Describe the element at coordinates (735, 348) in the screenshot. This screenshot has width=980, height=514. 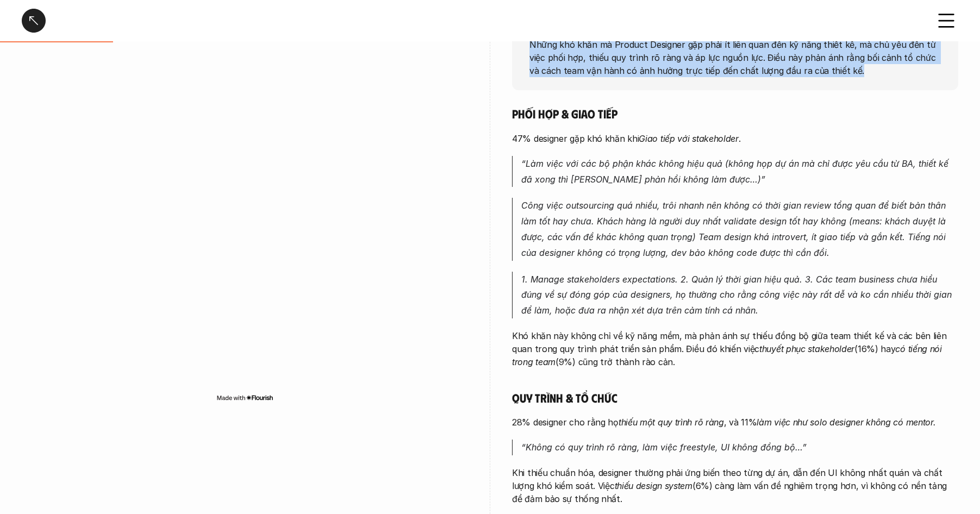
I see `p: Khó khăn này không chỉ về kỹ năng mềm, mà phản ánh sự thiếu đồng bộ giữa team thiết kế và các bên...` at that location.